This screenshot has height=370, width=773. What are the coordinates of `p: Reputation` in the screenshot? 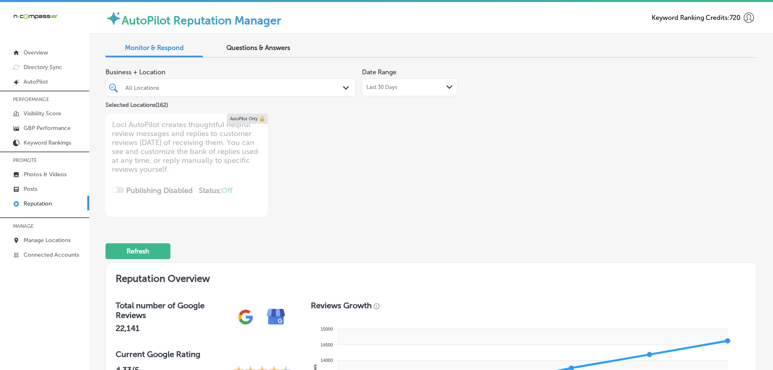 It's located at (38, 203).